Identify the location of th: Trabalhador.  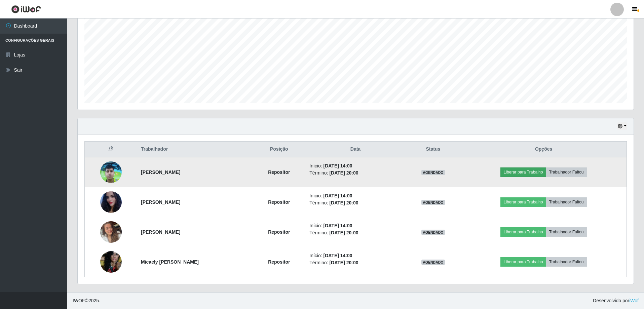
(194, 149).